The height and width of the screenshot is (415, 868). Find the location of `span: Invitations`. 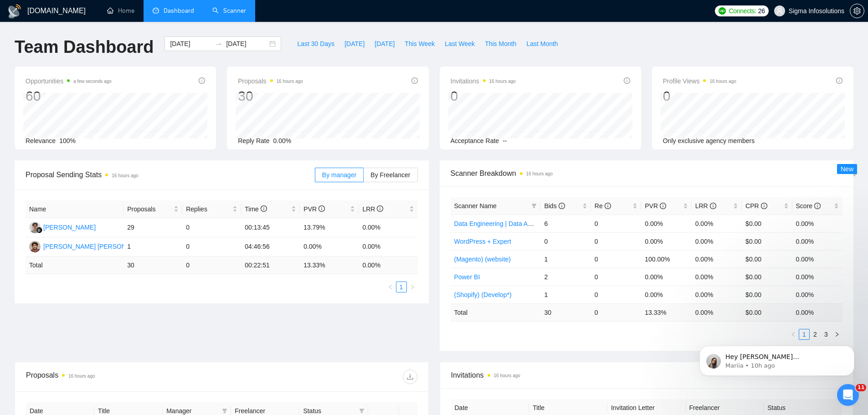

span: Invitations is located at coordinates (647, 376).